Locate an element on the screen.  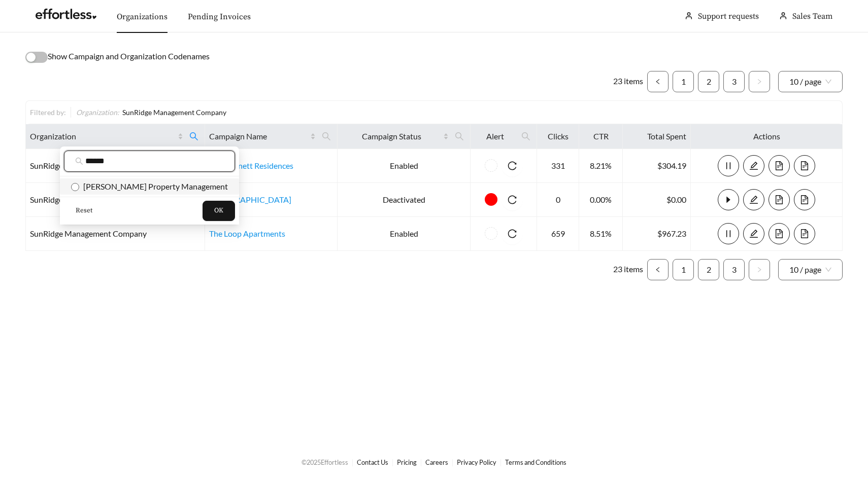
a: 3 is located at coordinates (734, 82).